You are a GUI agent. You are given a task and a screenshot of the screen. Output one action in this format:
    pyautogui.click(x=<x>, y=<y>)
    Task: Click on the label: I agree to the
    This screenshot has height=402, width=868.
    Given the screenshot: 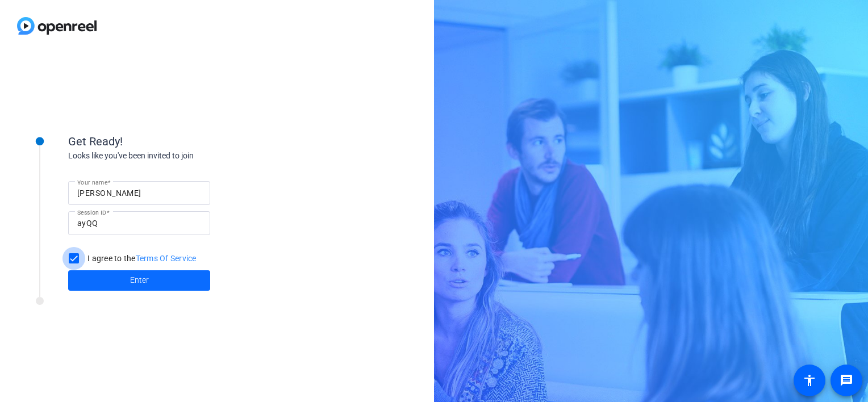 What is the action you would take?
    pyautogui.click(x=141, y=259)
    